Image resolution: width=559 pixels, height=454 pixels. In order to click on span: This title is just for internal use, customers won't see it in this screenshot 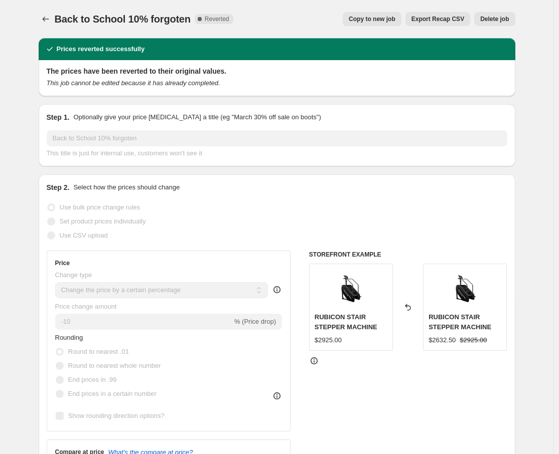, I will do `click(124, 153)`.